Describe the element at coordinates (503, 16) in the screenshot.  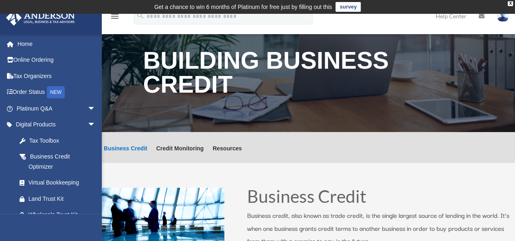
I see `img: User Pic` at that location.